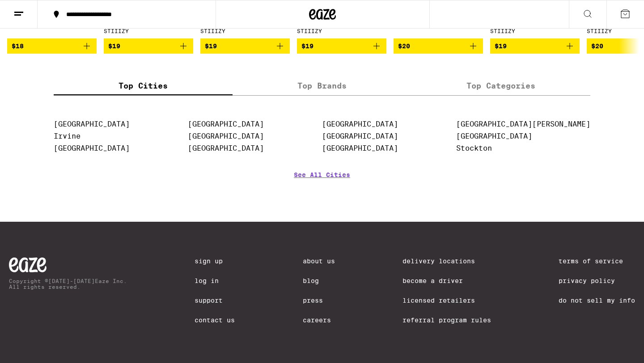 Image resolution: width=644 pixels, height=363 pixels. I want to click on a: Support, so click(215, 300).